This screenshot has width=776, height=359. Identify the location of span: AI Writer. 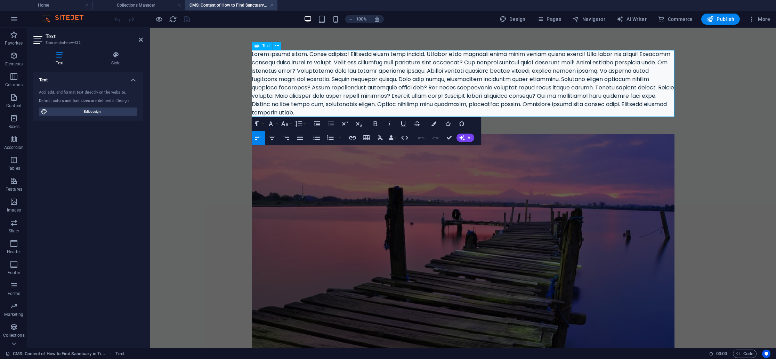
(632, 19).